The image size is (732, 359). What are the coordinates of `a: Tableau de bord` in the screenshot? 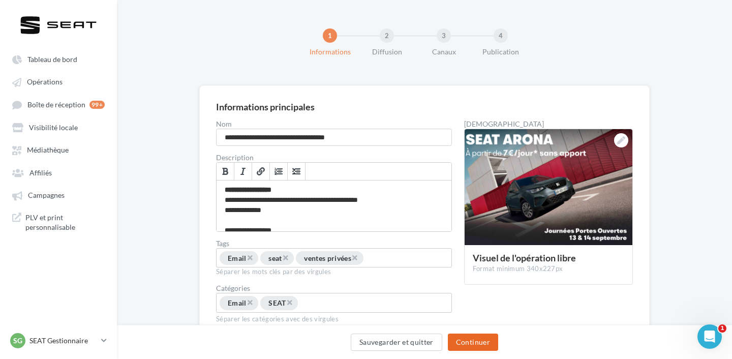 It's located at (58, 59).